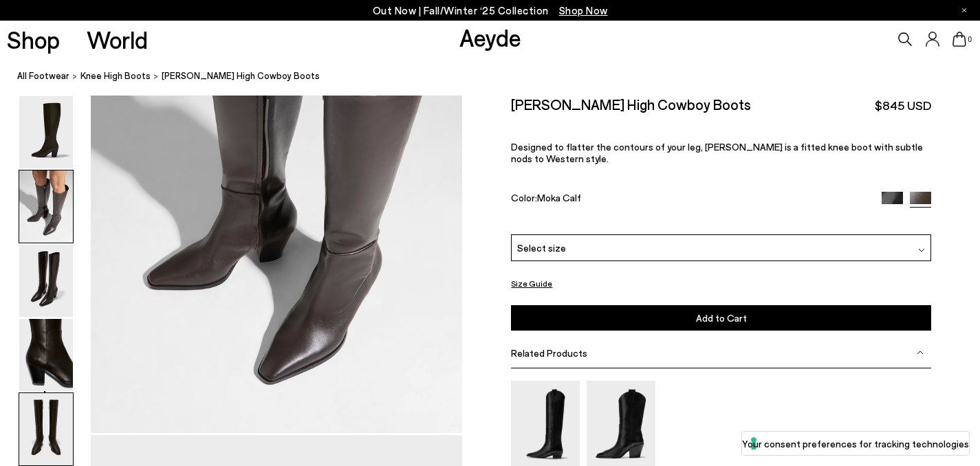 The height and width of the screenshot is (466, 980). Describe the element at coordinates (115, 76) in the screenshot. I see `span: knee high boots` at that location.